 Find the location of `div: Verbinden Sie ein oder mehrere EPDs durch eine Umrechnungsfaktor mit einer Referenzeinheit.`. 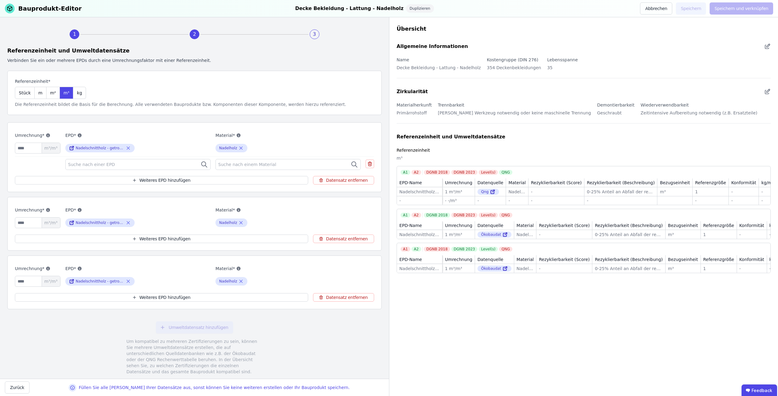

div: Verbinden Sie ein oder mehrere EPDs durch eine Umrechnungsfaktor mit einer Referenzeinheit. is located at coordinates (194, 60).